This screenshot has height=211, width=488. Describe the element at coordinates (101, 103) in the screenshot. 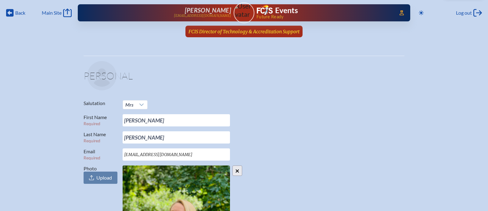

I see `label: Salutation` at that location.